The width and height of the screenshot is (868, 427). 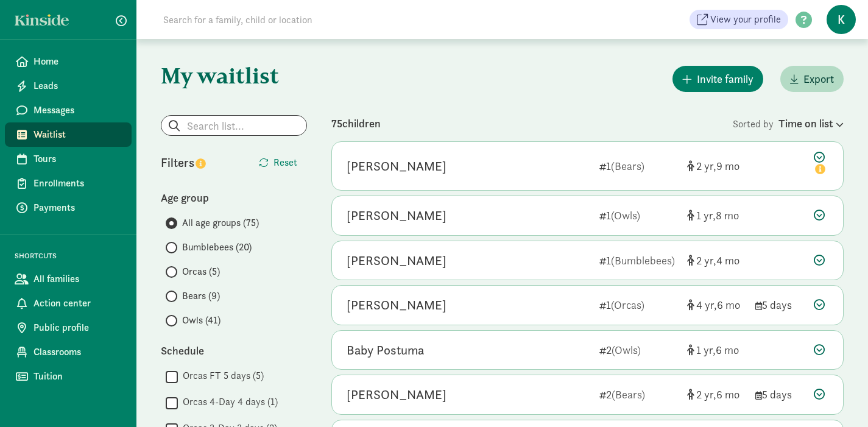 What do you see at coordinates (837, 398) in the screenshot?
I see `div: Chat Widget` at bounding box center [837, 398].